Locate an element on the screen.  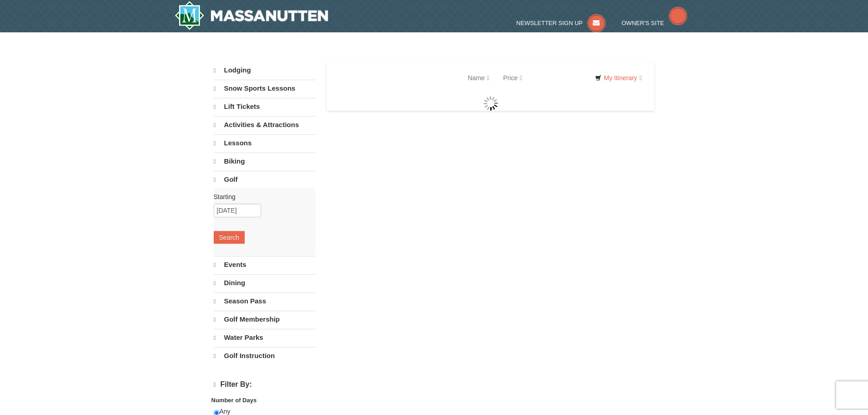
a: Massanutten Resort is located at coordinates (252, 16).